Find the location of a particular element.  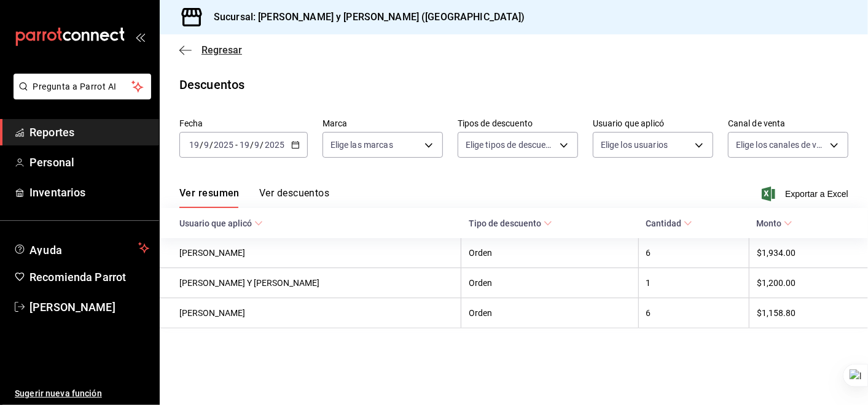

button: open_drawer_menu is located at coordinates (140, 37).